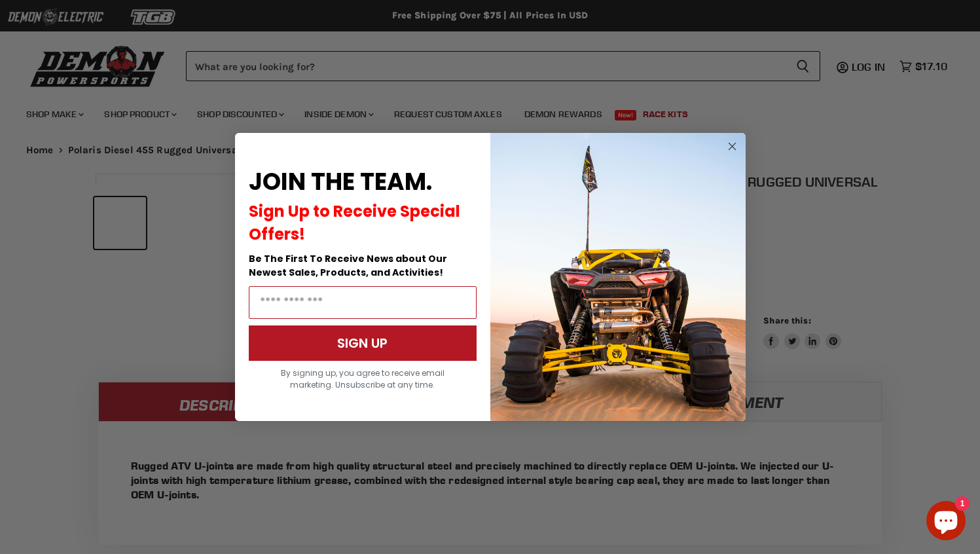  Describe the element at coordinates (363, 343) in the screenshot. I see `button: SIGN UP` at that location.